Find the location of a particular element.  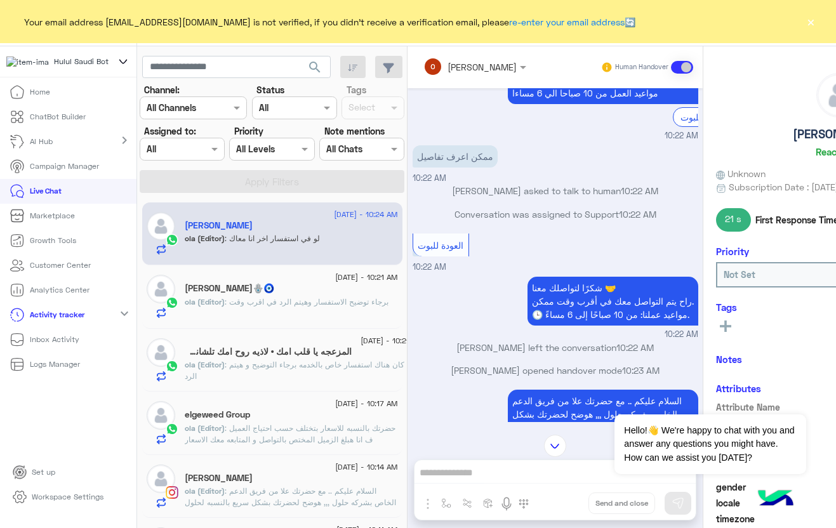

span: 21 s is located at coordinates (733, 220).